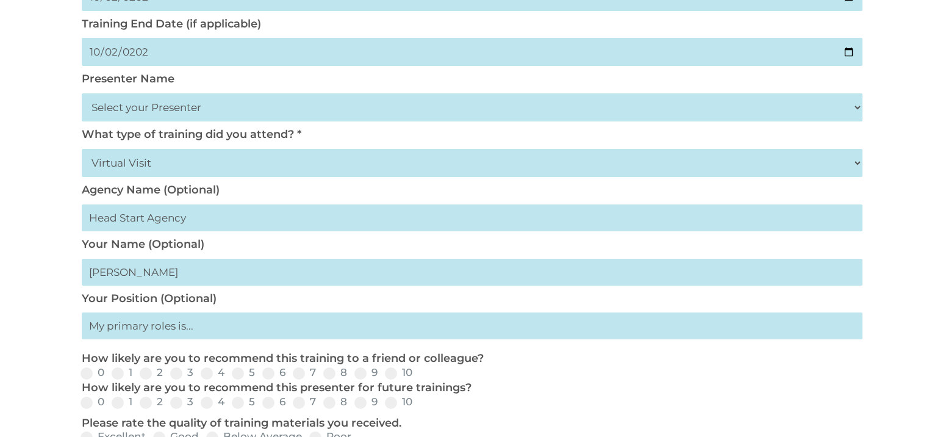  I want to click on p: How likely are you to recommend this training to a friend or colleague?, so click(469, 359).